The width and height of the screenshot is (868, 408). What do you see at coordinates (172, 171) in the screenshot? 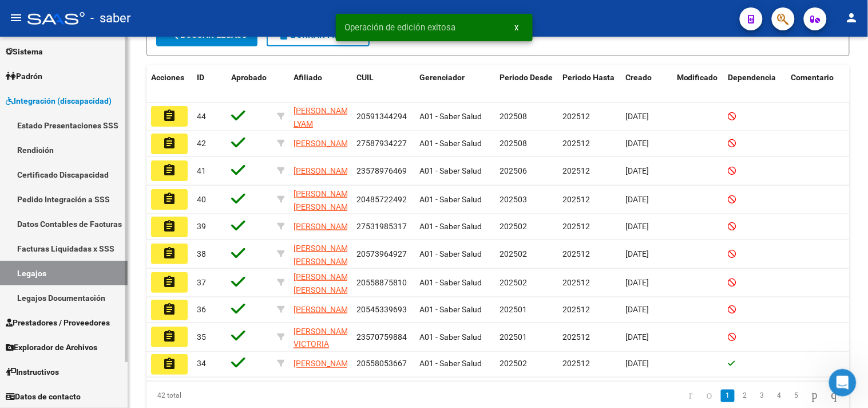
I see `span: Cualquier duda estamos a su disposición, que tenga un lindo dia!` at bounding box center [172, 171].